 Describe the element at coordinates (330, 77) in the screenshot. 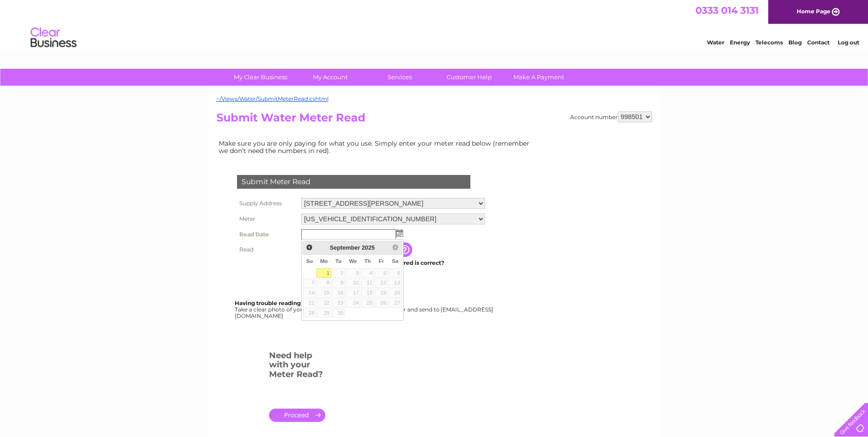

I see `a: My Account` at that location.